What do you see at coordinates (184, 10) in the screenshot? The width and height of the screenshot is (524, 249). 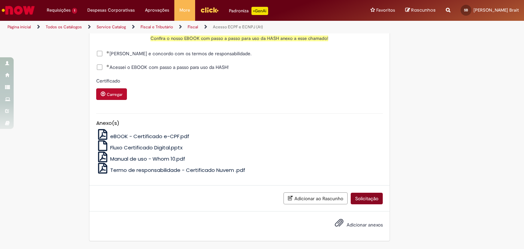 I see `span: More` at bounding box center [184, 10].